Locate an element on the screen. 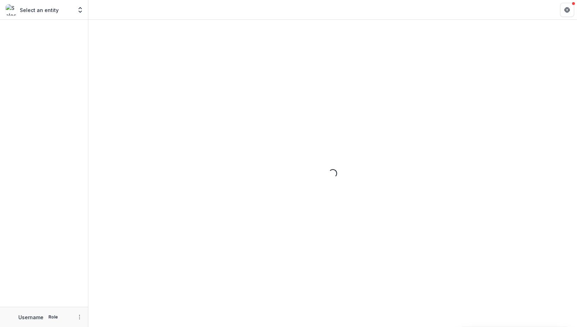  button: More is located at coordinates (80, 317).